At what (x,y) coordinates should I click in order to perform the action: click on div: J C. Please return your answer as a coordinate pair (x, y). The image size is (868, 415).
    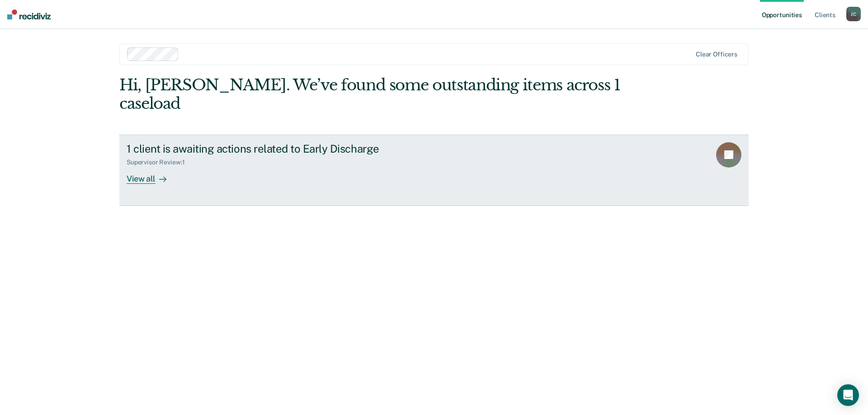
    Looking at the image, I should click on (853, 14).